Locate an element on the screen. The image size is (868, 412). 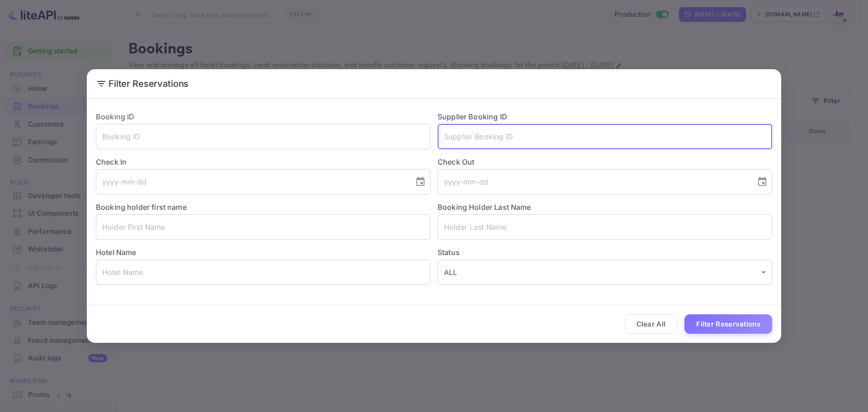
input: Hotel Name is located at coordinates (263, 272).